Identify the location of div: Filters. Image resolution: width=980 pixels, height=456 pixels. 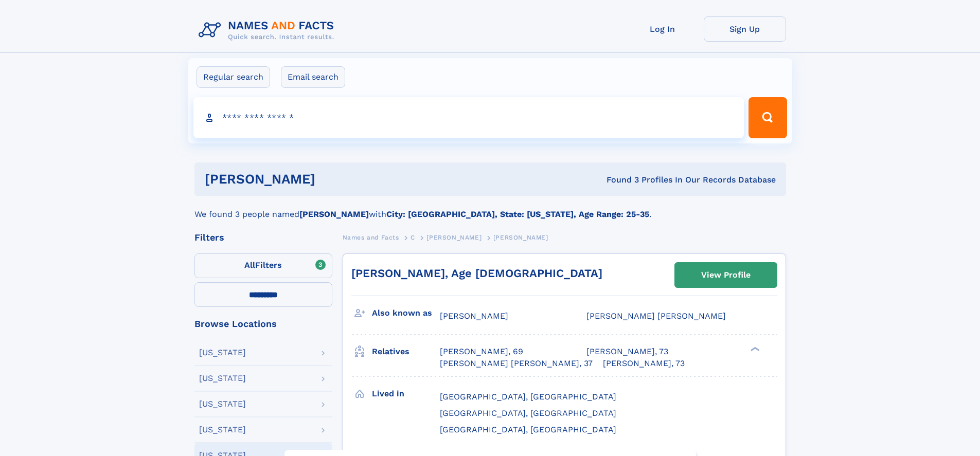
(263, 238).